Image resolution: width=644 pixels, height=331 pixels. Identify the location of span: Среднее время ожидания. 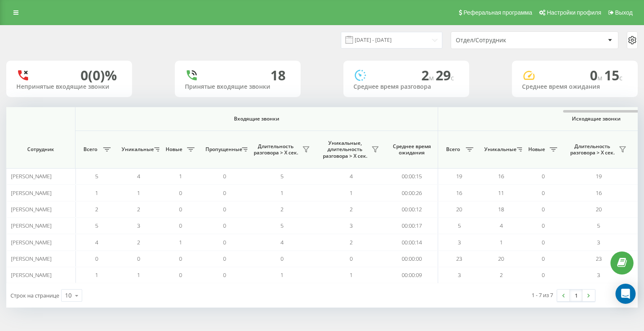
(412, 149).